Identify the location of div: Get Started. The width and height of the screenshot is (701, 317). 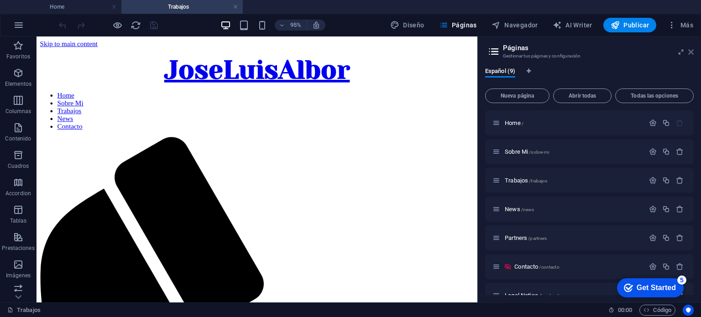
(47, 14).